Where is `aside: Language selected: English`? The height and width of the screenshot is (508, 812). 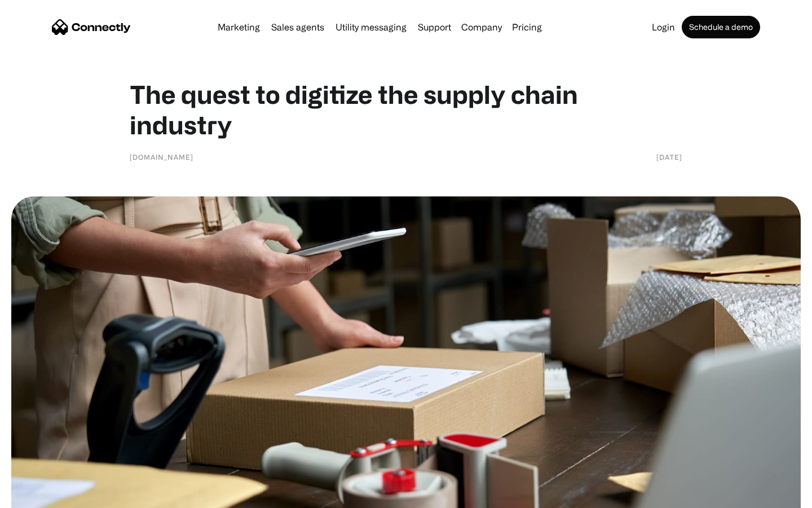 aside: Language selected: English is located at coordinates (40, 496).